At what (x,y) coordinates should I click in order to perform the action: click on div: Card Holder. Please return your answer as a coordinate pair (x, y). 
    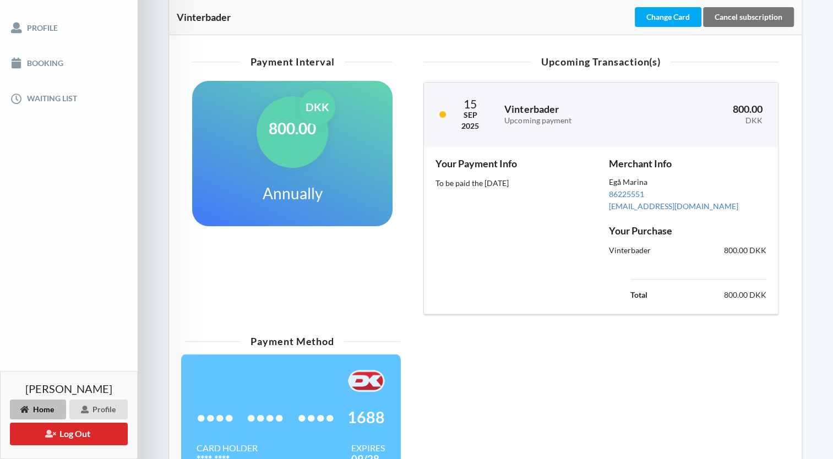
    Looking at the image, I should click on (227, 448).